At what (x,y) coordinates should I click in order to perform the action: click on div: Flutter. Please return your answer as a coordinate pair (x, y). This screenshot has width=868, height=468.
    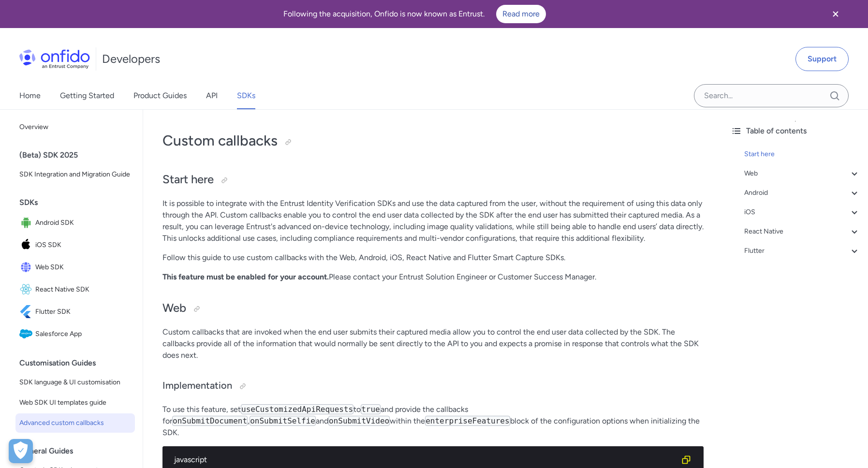
    Looking at the image, I should click on (803, 251).